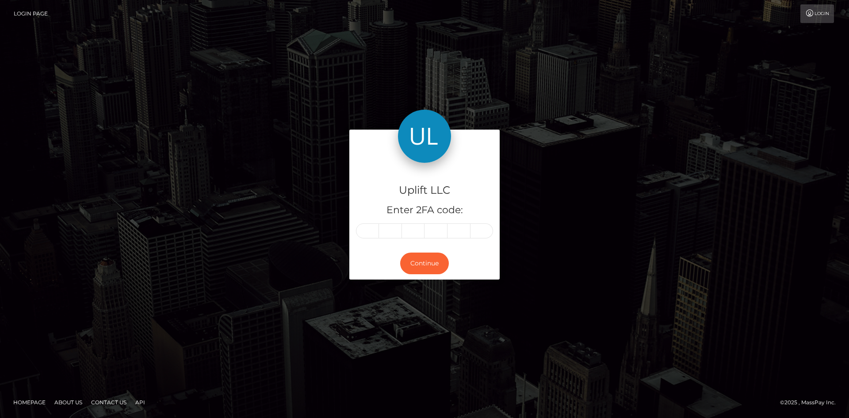 The width and height of the screenshot is (849, 418). What do you see at coordinates (31, 14) in the screenshot?
I see `a: Login Page` at bounding box center [31, 14].